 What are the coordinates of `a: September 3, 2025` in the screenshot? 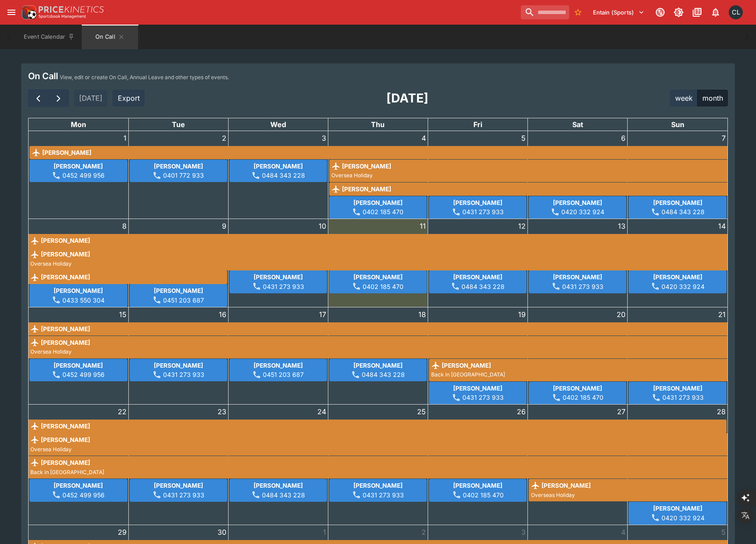 It's located at (324, 138).